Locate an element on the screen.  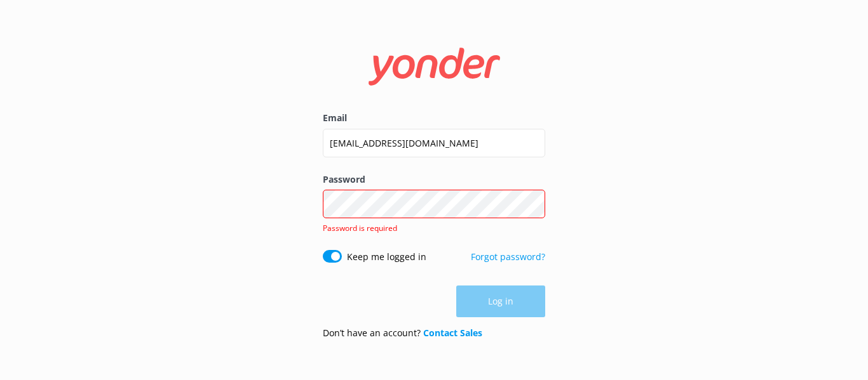
label: Keep me logged in is located at coordinates (387, 257).